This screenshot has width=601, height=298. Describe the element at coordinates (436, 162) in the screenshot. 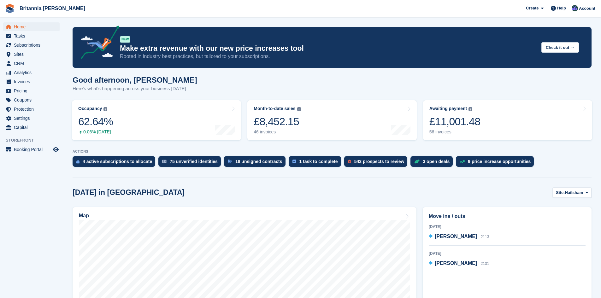

I see `div: 3 open deals` at that location.